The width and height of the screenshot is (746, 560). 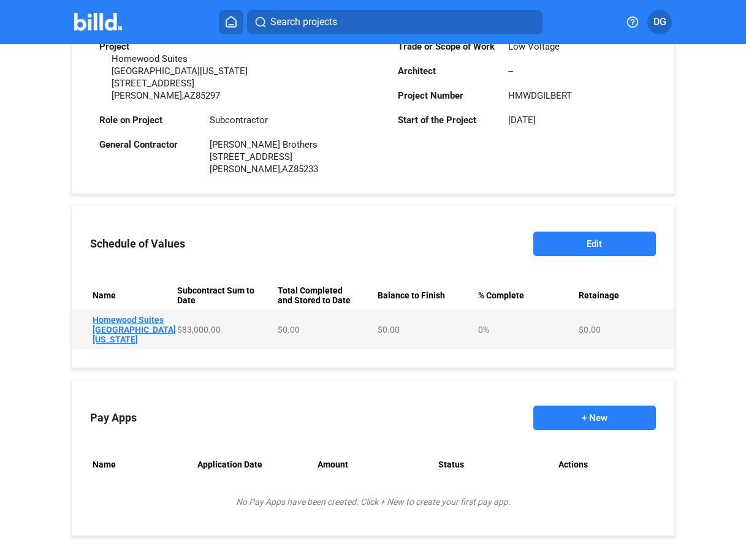 What do you see at coordinates (494, 464) in the screenshot?
I see `th: Status` at bounding box center [494, 464].